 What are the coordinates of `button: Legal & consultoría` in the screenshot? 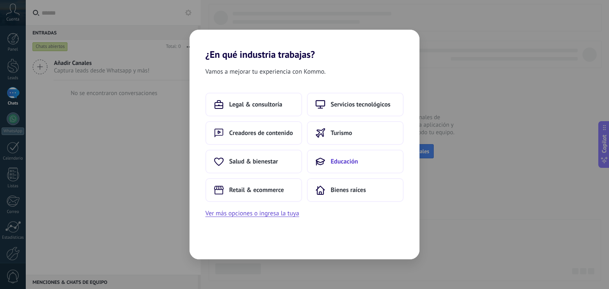 It's located at (254, 105).